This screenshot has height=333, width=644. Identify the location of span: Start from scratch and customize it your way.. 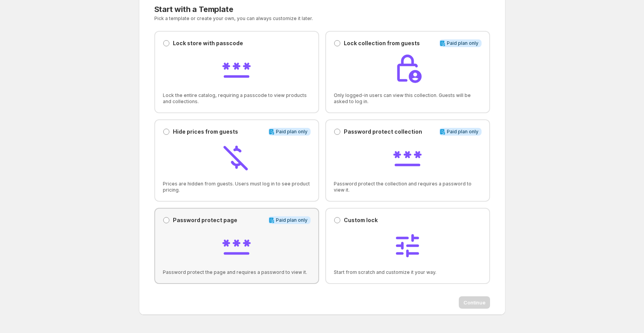
(408, 272).